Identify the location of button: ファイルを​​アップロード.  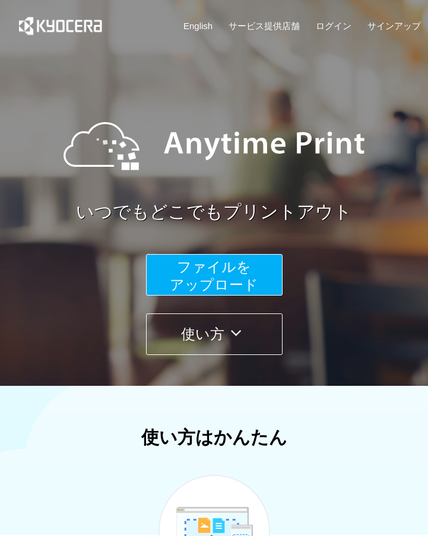
(214, 275).